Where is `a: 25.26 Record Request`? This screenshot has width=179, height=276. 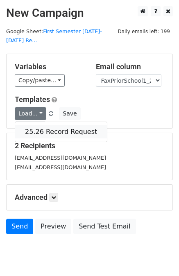 a: 25.26 Record Request is located at coordinates (61, 132).